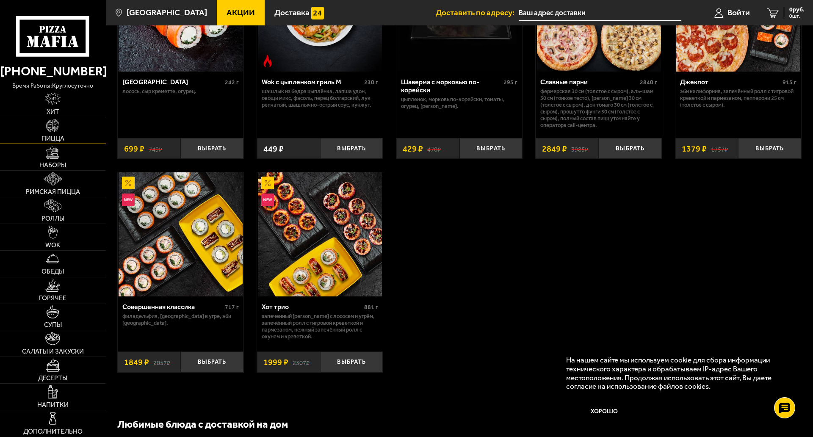 This screenshot has width=813, height=437. What do you see at coordinates (677, 373) in the screenshot?
I see `p: На нашем сайте мы используем cookie для сбора информации технического характера и обрабатываем IP...` at bounding box center [677, 373].